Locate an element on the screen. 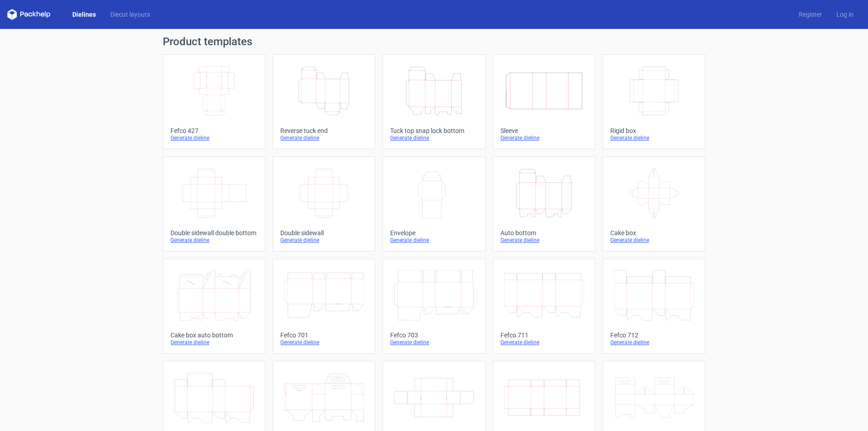 The width and height of the screenshot is (868, 431). a: Fefco 703Generate dieline is located at coordinates (433, 306).